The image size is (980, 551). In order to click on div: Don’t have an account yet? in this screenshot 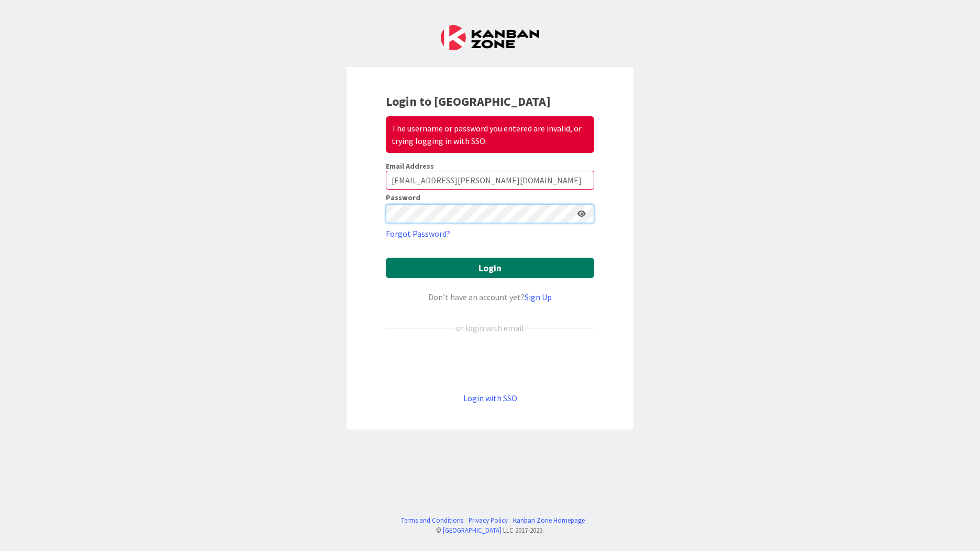, I will do `click(490, 297)`.